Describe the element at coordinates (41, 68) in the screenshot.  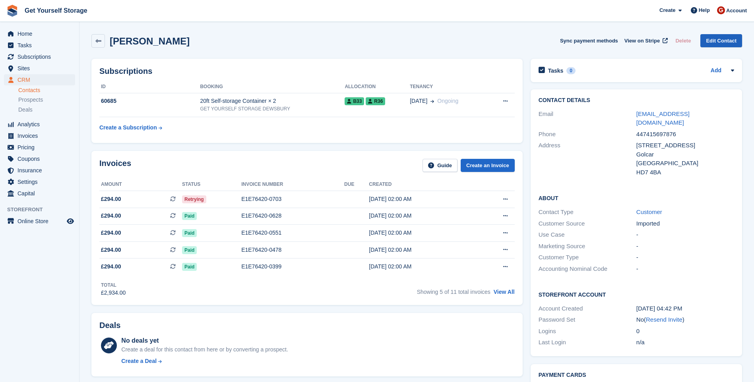
I see `span: Sites` at that location.